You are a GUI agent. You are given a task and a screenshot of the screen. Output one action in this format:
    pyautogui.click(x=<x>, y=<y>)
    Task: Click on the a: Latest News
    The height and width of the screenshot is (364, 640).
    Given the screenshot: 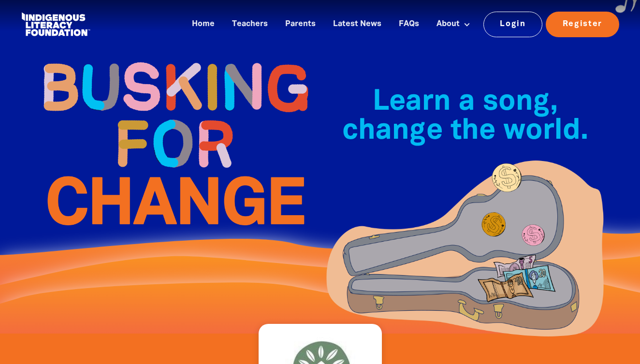 What is the action you would take?
    pyautogui.click(x=357, y=24)
    